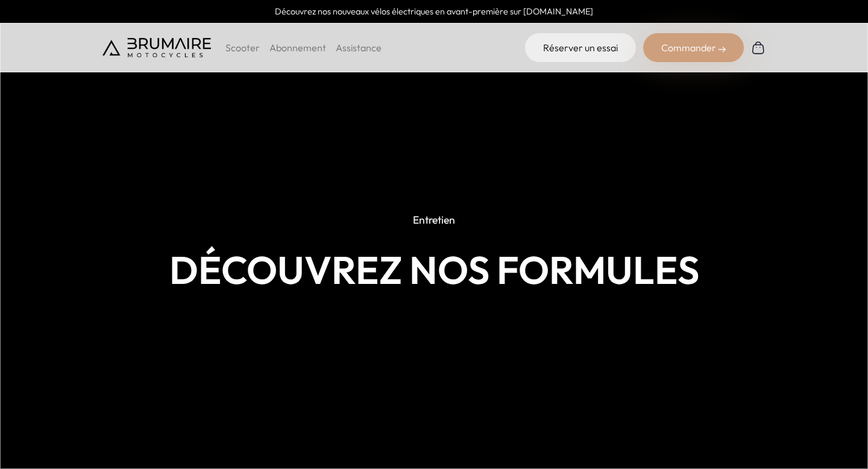 The width and height of the screenshot is (868, 469). What do you see at coordinates (722, 50) in the screenshot?
I see `img: right-arrow-2.png` at bounding box center [722, 50].